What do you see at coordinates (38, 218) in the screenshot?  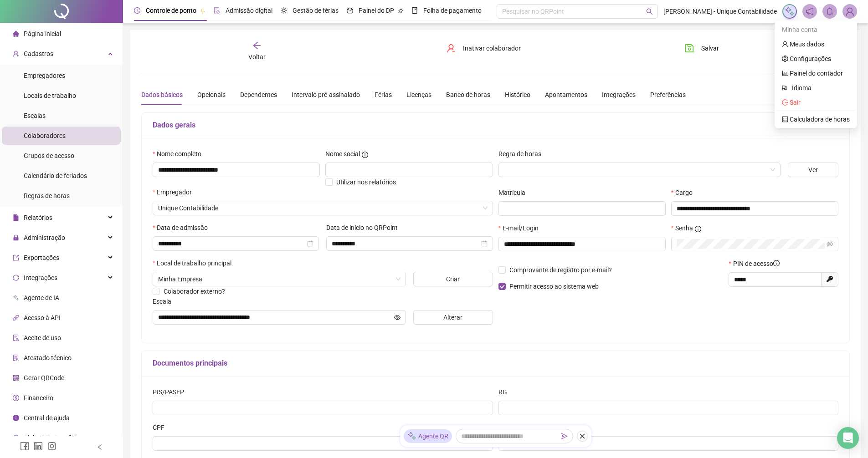 I see `span: Relatórios` at bounding box center [38, 218].